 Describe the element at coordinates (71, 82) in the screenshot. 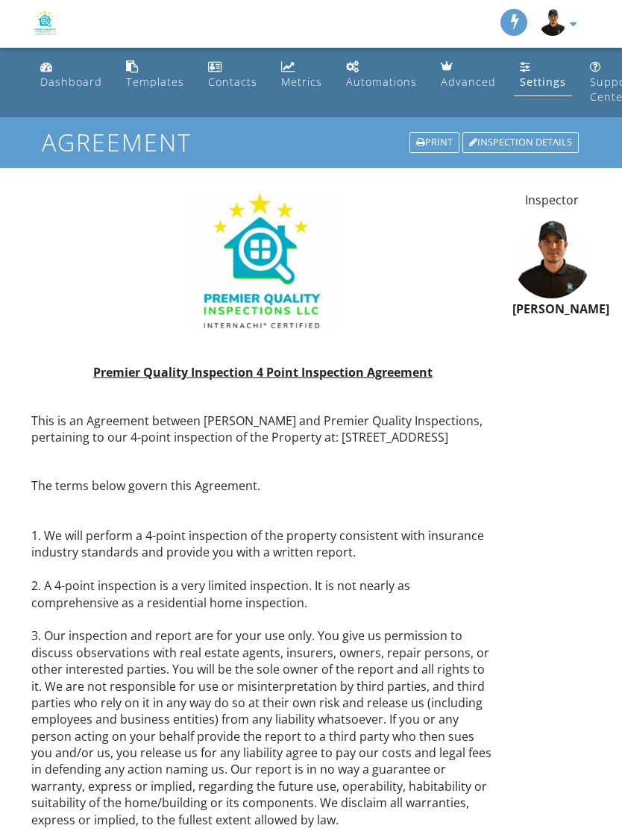

I see `div: Dashboard` at that location.